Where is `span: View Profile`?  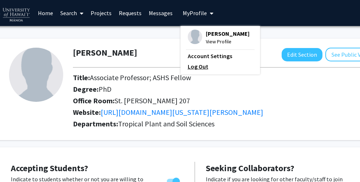 span: View Profile is located at coordinates (228, 42).